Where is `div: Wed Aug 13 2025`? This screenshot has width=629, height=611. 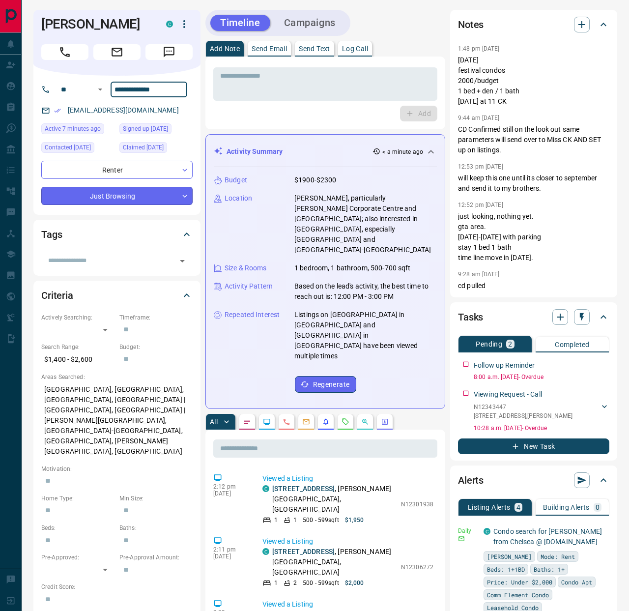 div: Wed Aug 13 2025 is located at coordinates (156, 149).